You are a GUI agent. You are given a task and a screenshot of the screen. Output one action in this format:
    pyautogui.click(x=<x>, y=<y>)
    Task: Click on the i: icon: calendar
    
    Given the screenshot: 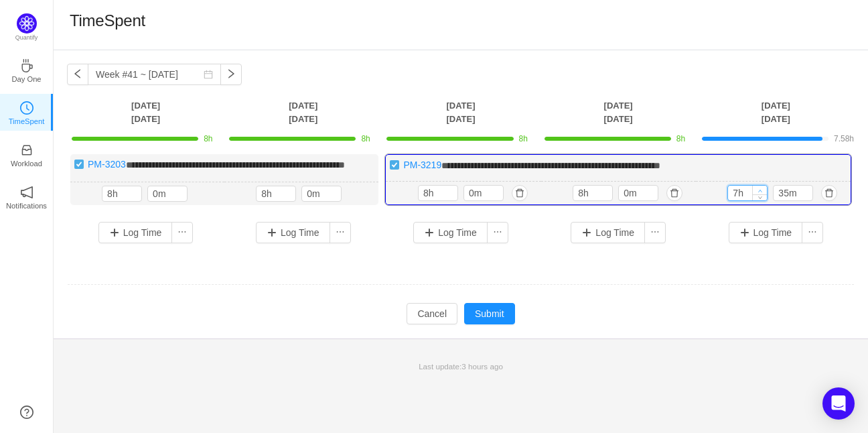 What is the action you would take?
    pyautogui.click(x=209, y=75)
    